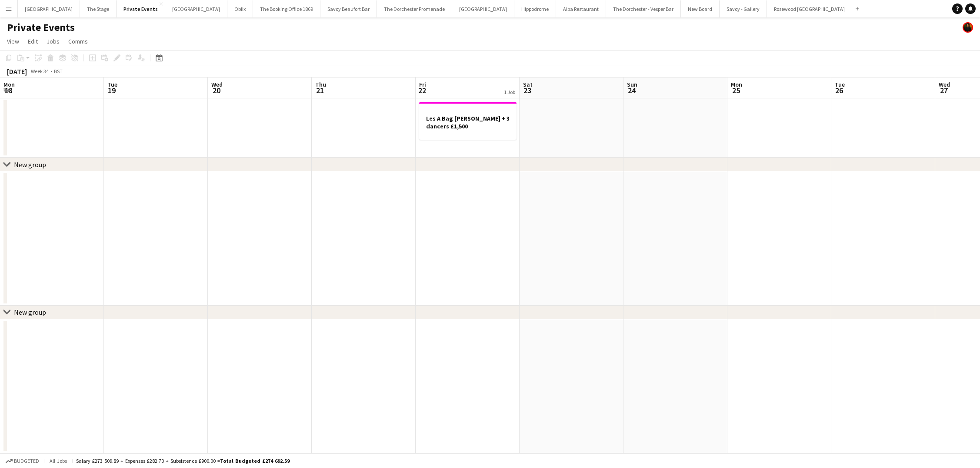 This screenshot has width=980, height=468. What do you see at coordinates (58, 461) in the screenshot?
I see `span: All jobs` at bounding box center [58, 461].